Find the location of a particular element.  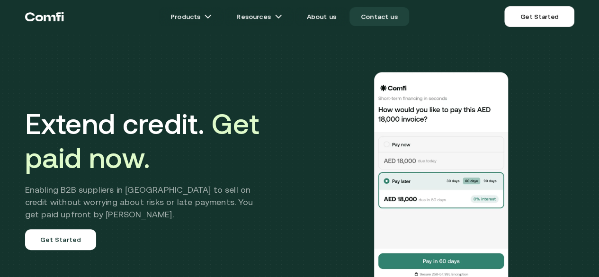

a: Contact us is located at coordinates (379, 17).